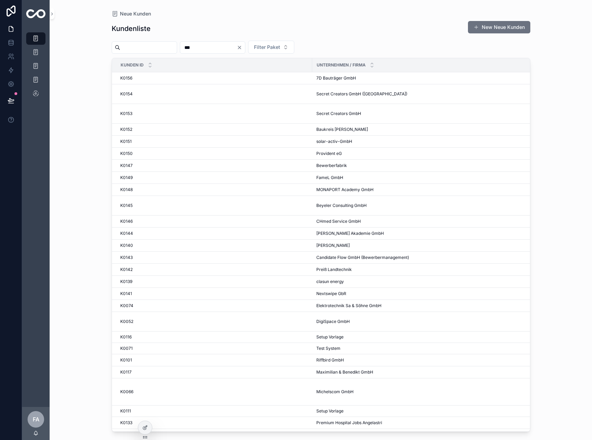 This screenshot has width=592, height=440. I want to click on span: 7D Bauträger GmbH, so click(336, 78).